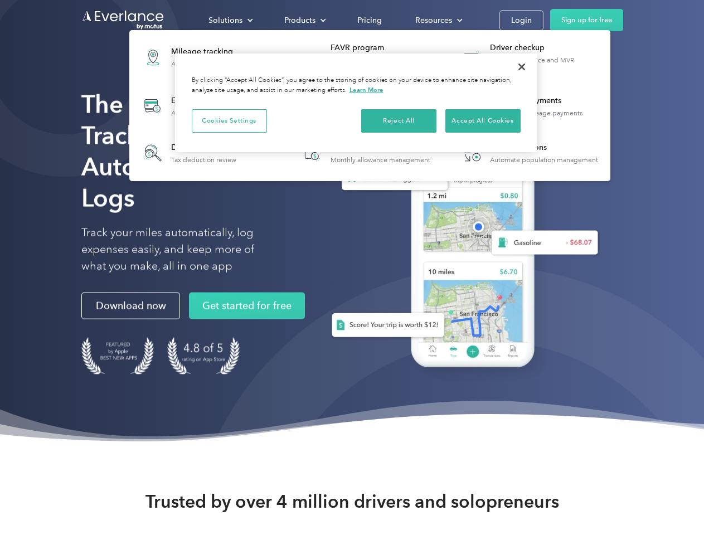 The image size is (704, 535). I want to click on a: Deduction finderTax deduction review, so click(188, 153).